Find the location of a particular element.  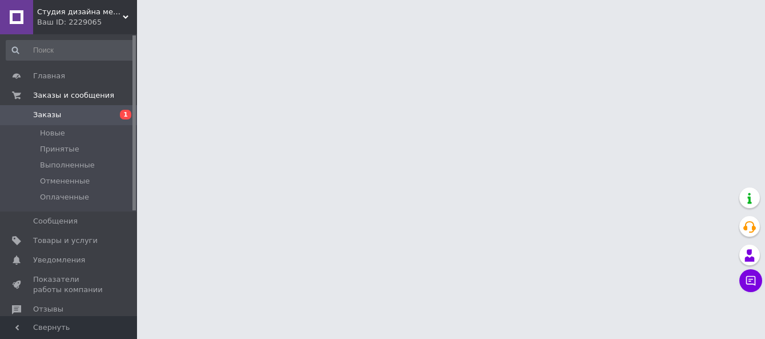

span: Сообщения is located at coordinates (55, 221).